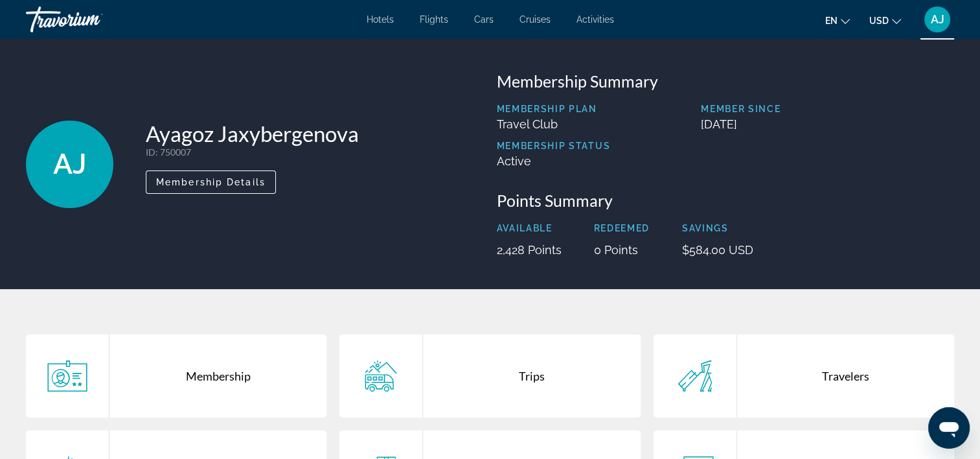  I want to click on span: Membership Details, so click(210, 182).